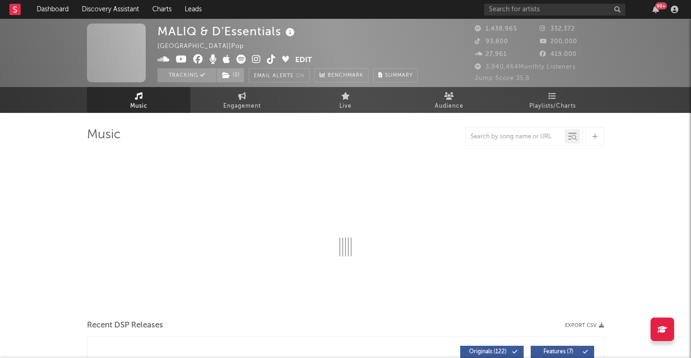  Describe the element at coordinates (230, 75) in the screenshot. I see `span: ( 2 )` at that location.